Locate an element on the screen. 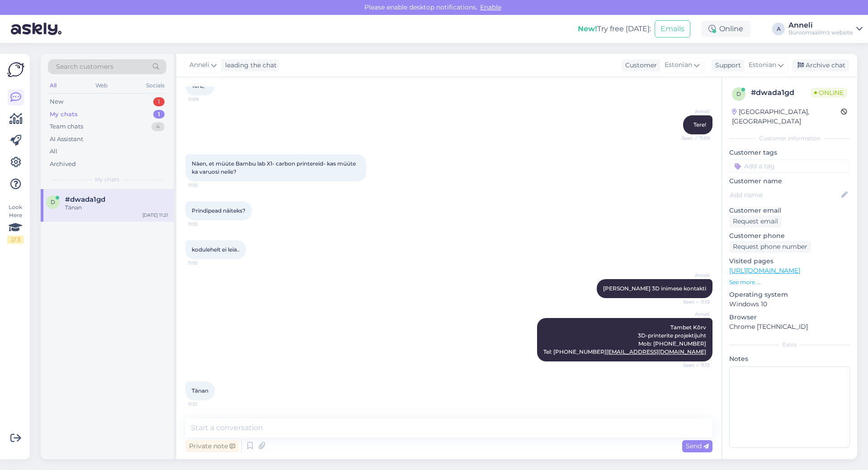 This screenshot has width=868, height=470. div: Web is located at coordinates (101, 85).